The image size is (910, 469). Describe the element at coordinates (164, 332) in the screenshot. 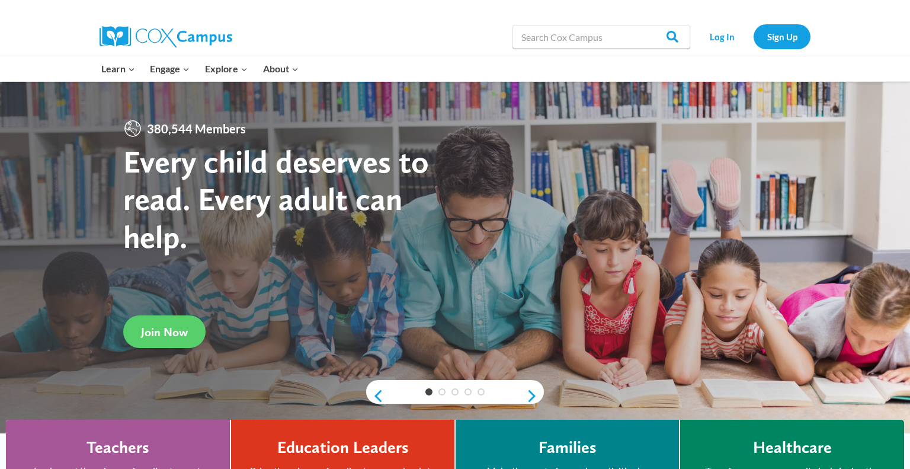

I see `span: Join Now` at that location.